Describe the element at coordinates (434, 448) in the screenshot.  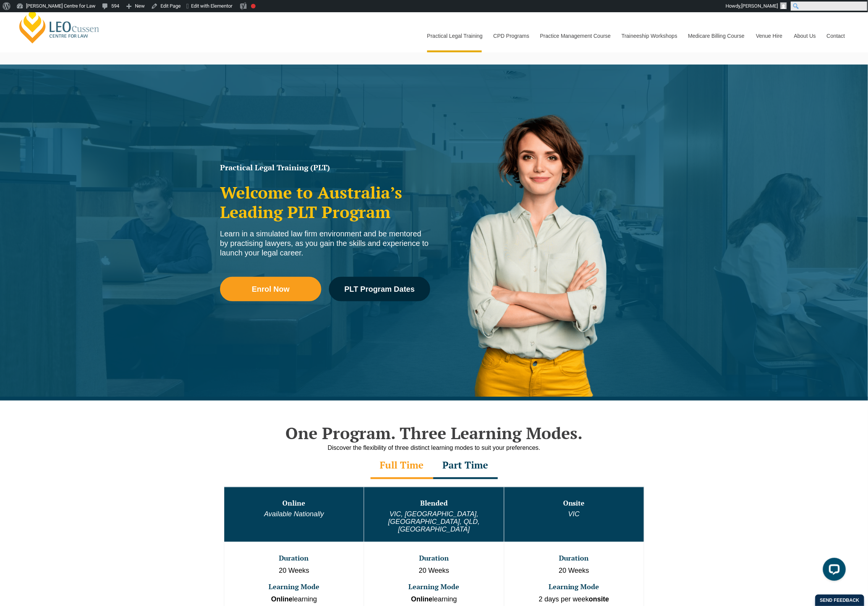
I see `div: Discover the flexibility of three distinct learning modes to suit your preferences.` at that location.